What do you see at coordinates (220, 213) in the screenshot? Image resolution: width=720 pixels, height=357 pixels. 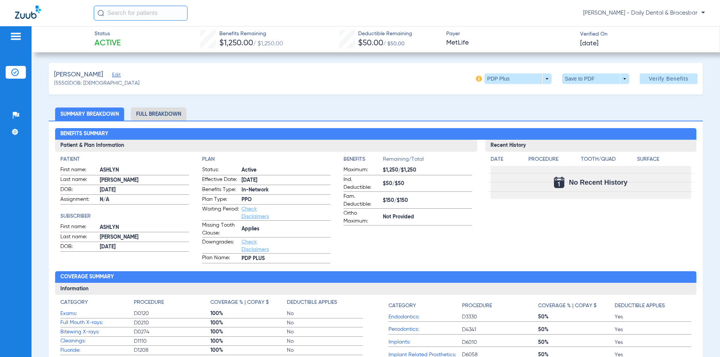 I see `span: Waiting Period:` at bounding box center [220, 213].